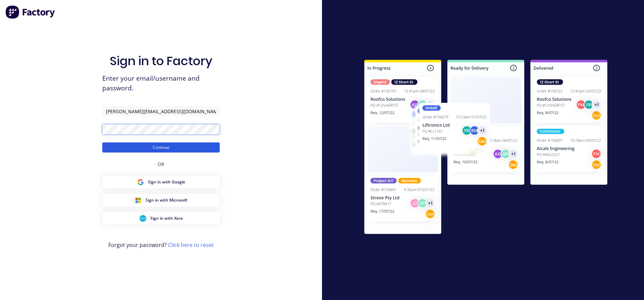  I want to click on img: Google Sign in, so click(140, 182).